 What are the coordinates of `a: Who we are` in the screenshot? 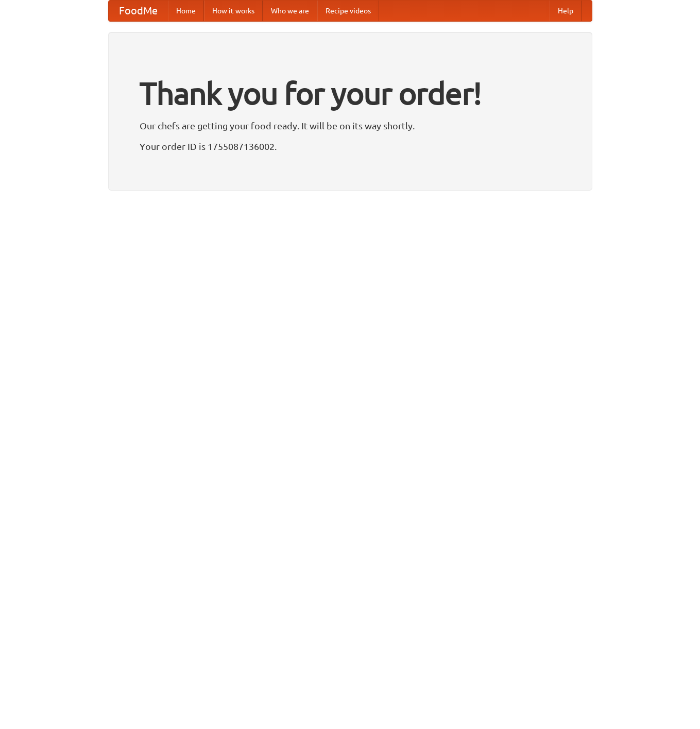 It's located at (290, 11).